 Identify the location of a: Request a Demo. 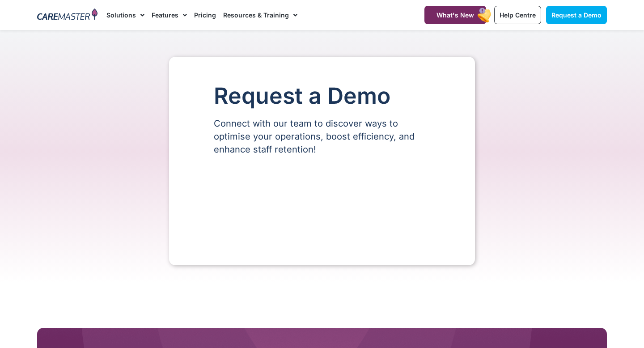
(577, 15).